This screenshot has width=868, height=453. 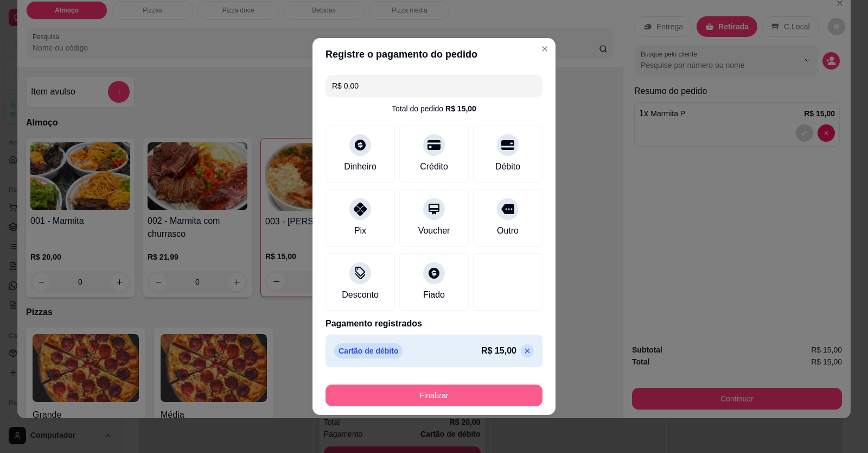 I want to click on div: Desconto, so click(x=361, y=295).